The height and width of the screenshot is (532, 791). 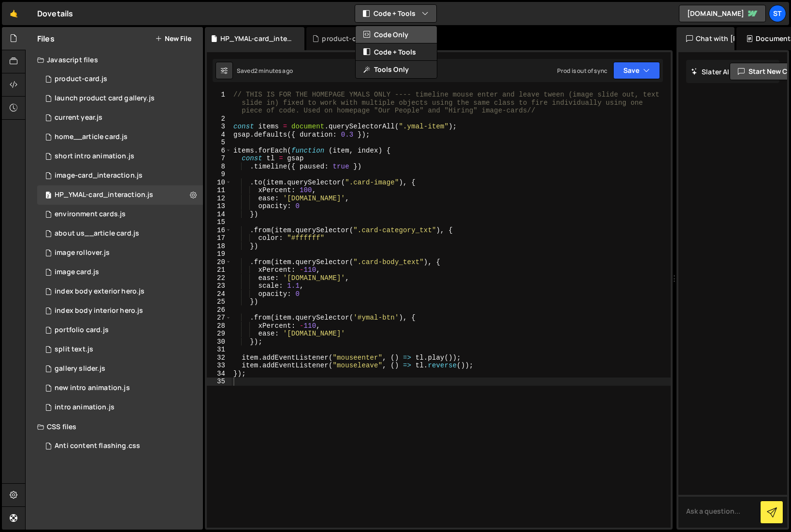 I want to click on h2: Slater AI, so click(x=711, y=71).